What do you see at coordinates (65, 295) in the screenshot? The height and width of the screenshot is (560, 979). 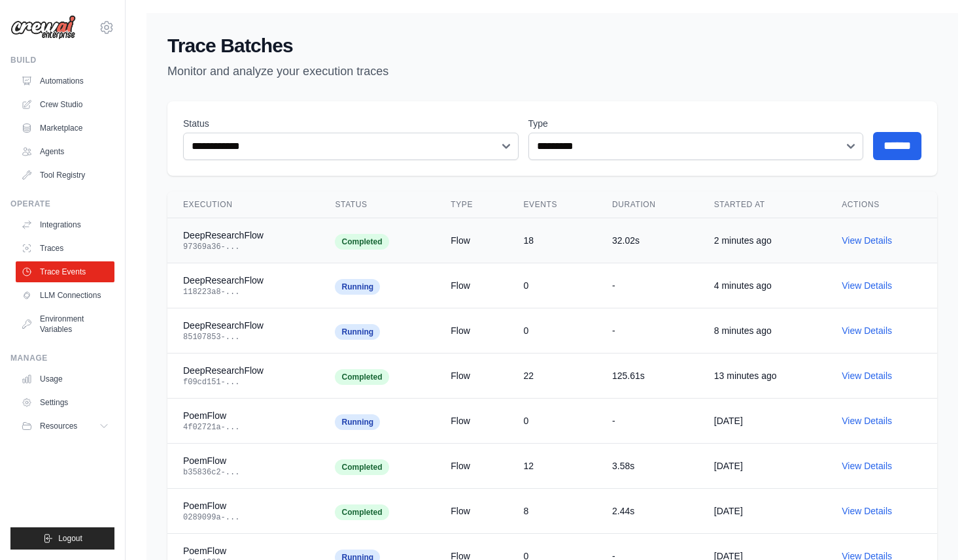 I see `a: LLM Connections` at bounding box center [65, 295].